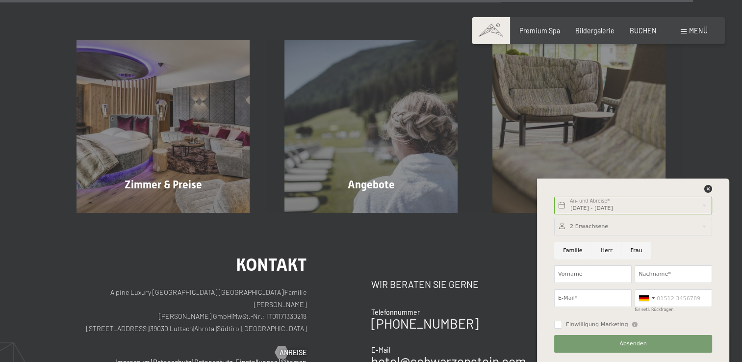  Describe the element at coordinates (643, 30) in the screenshot. I see `span: BUCHEN` at that location.